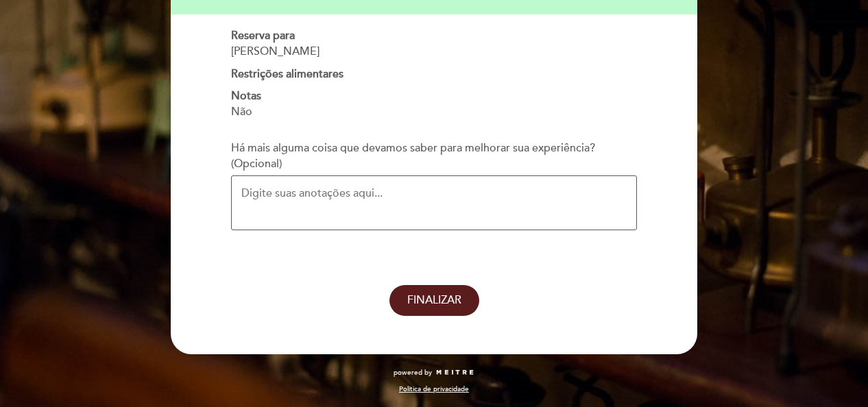  Describe the element at coordinates (434, 373) in the screenshot. I see `a: powered by` at that location.